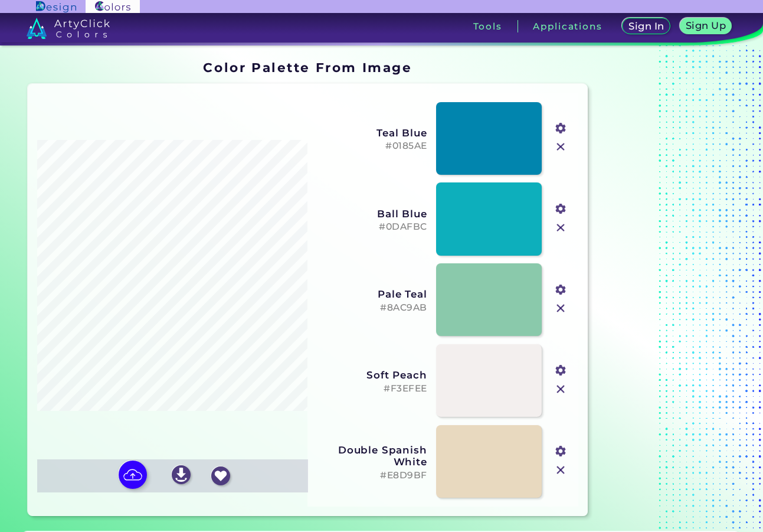  Describe the element at coordinates (646, 26) in the screenshot. I see `a: Sign In` at that location.